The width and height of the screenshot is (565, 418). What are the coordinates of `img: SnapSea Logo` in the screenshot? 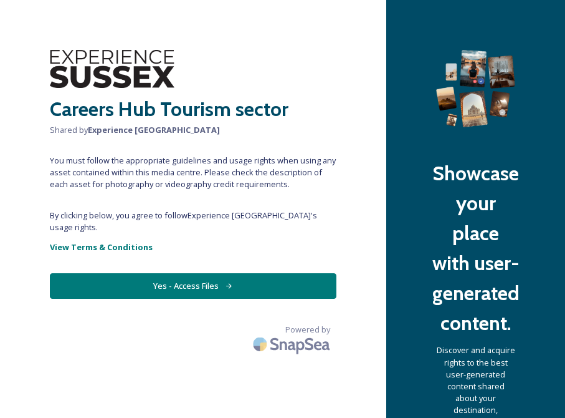 It's located at (293, 343).